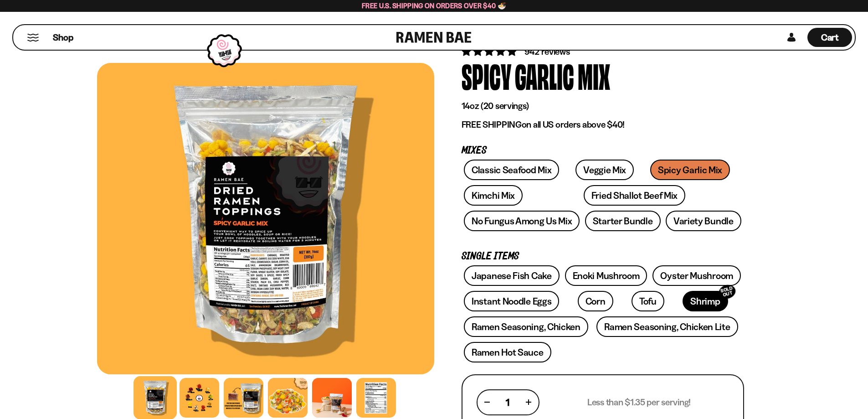  Describe the element at coordinates (522, 220) in the screenshot. I see `a: No Fungus Among Us Mix` at that location.